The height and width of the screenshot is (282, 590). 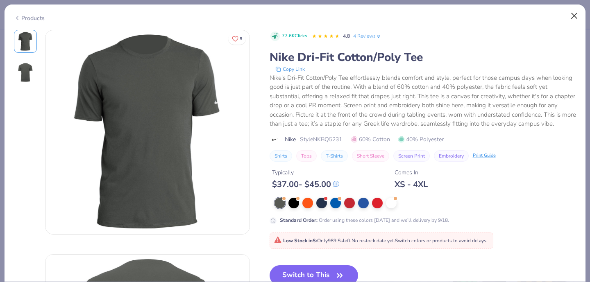 I want to click on div: Nike Dri-Fit Cotton/Poly Tee, so click(x=423, y=57).